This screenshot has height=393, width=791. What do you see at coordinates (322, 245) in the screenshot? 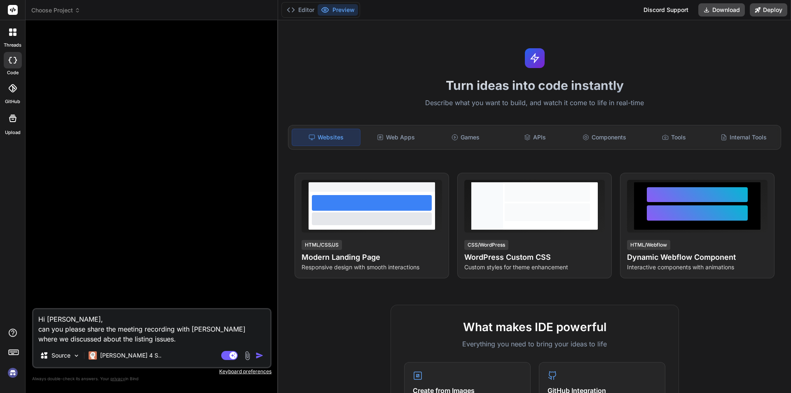
I see `div: HTML/CSS/JS` at bounding box center [322, 245].